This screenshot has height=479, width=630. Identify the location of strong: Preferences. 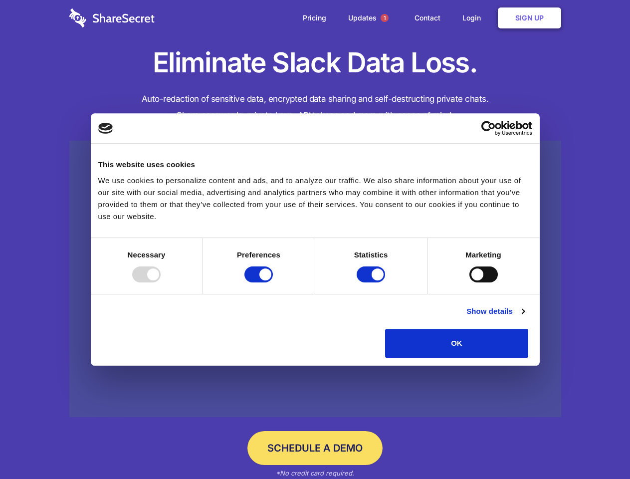
(258, 254).